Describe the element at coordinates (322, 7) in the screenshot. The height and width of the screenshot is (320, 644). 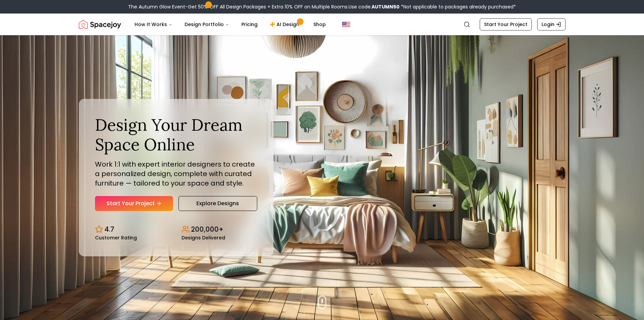
I see `div: The Autumn Glow Event-Get 50% OFF All Design Packages + Extra 10% OFF on Multiple Rooms.` at that location.